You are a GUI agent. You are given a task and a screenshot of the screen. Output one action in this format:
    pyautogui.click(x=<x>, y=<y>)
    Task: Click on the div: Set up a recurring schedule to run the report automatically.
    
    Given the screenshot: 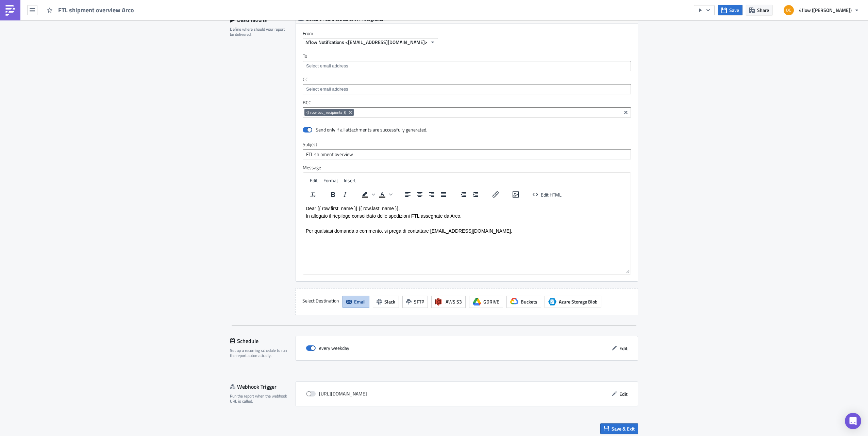 What is the action you would take?
    pyautogui.click(x=260, y=352)
    